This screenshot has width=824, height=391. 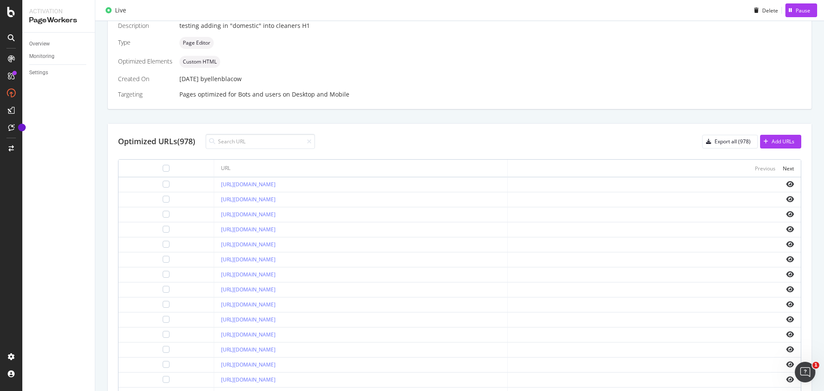 I want to click on div: Targeting, so click(x=145, y=94).